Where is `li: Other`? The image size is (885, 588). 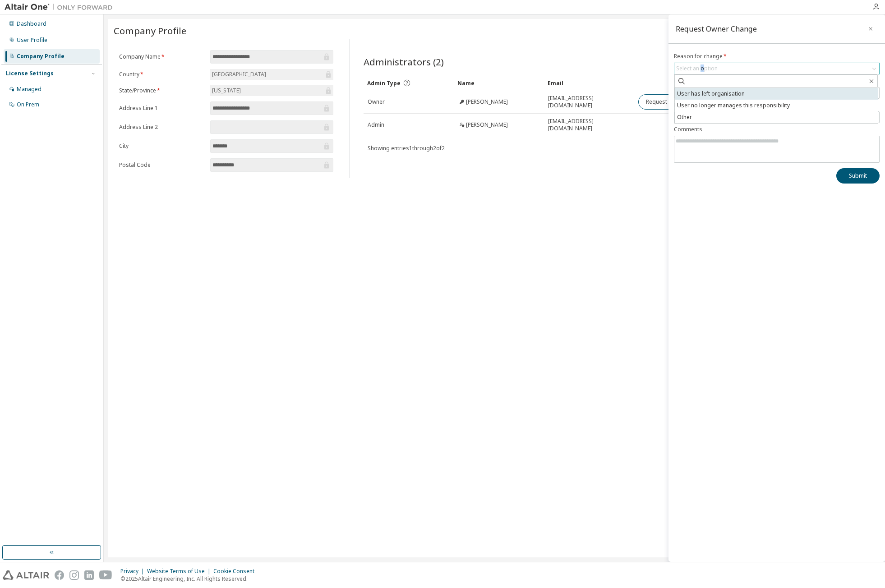 li: Other is located at coordinates (777, 117).